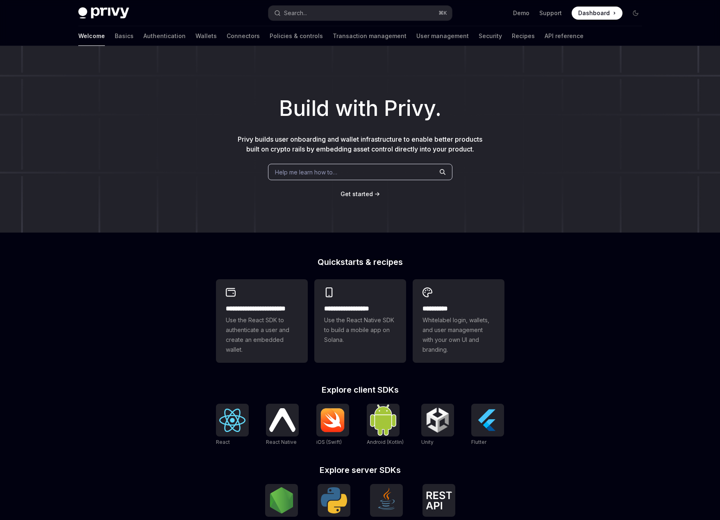 This screenshot has height=520, width=720. I want to click on img: iOS (Swift), so click(333, 420).